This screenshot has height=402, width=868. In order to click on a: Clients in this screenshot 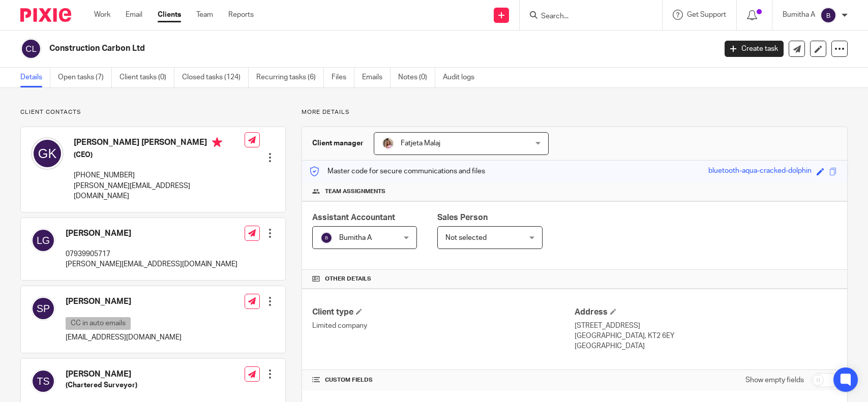, I will do `click(170, 15)`.